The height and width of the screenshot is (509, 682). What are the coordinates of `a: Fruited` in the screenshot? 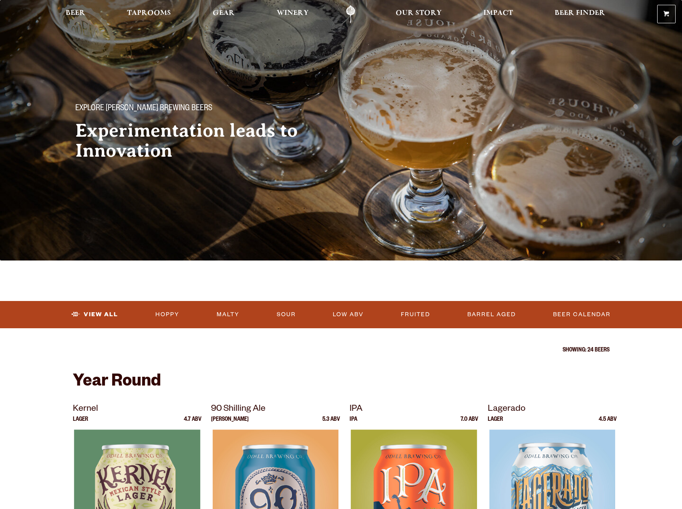 It's located at (415, 314).